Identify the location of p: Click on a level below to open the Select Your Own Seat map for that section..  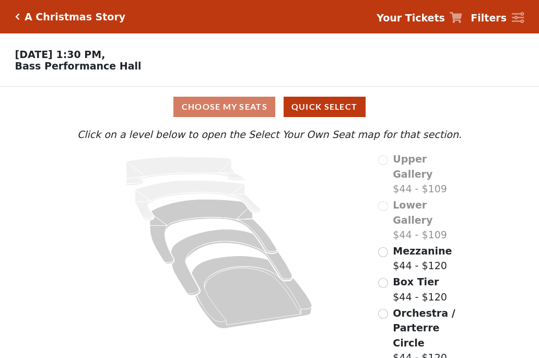
(269, 134).